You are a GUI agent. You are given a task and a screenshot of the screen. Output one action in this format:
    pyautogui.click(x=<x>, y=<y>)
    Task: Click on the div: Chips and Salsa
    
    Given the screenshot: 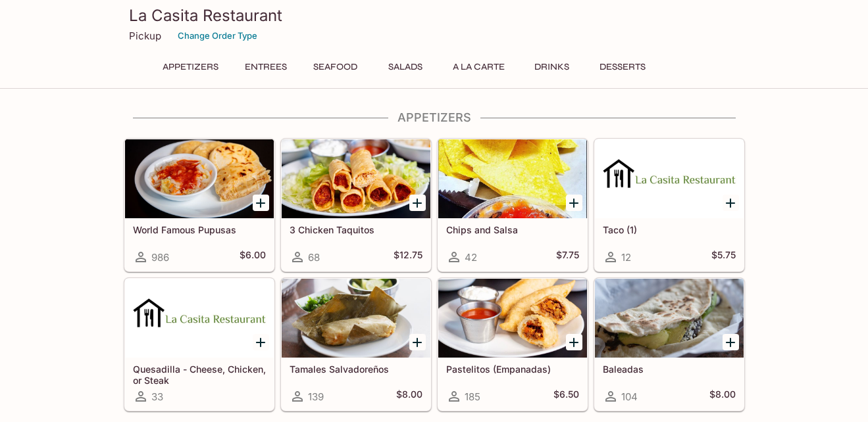 What is the action you would take?
    pyautogui.click(x=512, y=179)
    